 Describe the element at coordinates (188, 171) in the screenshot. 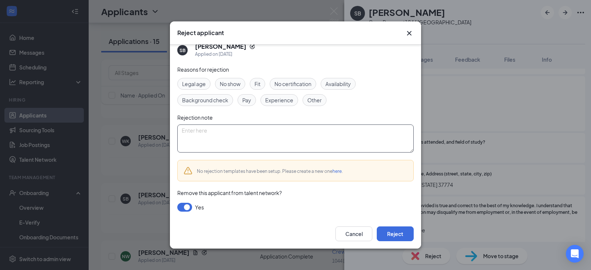

I see `svg: Warning` at that location.